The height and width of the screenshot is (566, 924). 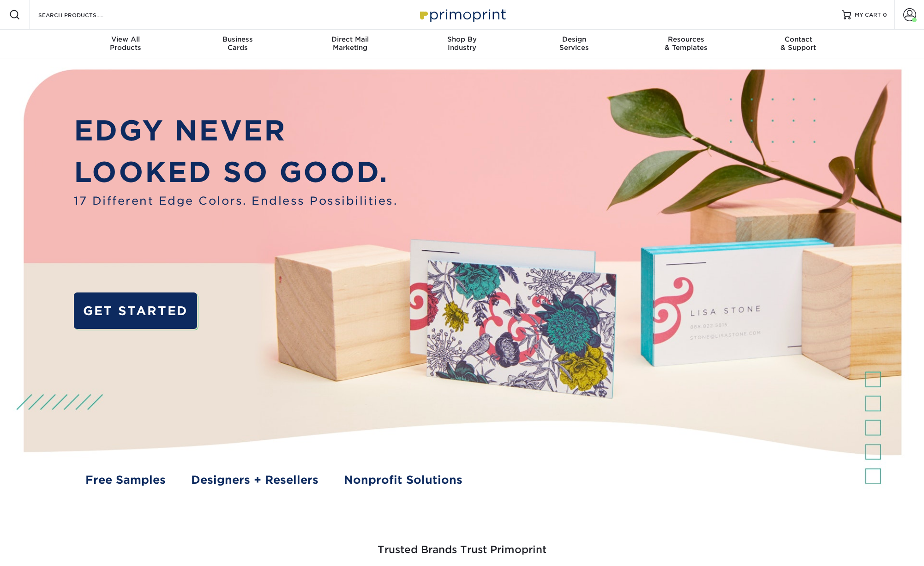 What do you see at coordinates (236, 172) in the screenshot?
I see `p: LOOKED SO GOOD.` at bounding box center [236, 172].